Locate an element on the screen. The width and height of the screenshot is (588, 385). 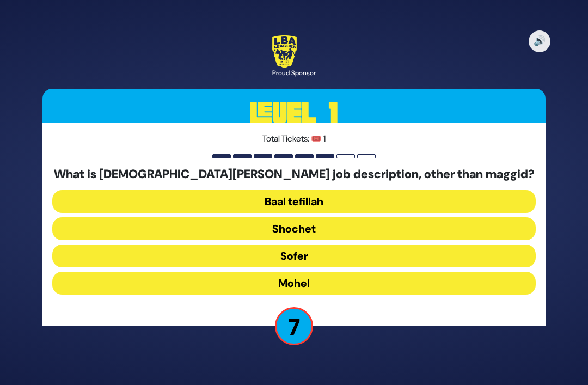
button: Baal tefillah is located at coordinates (294, 202).